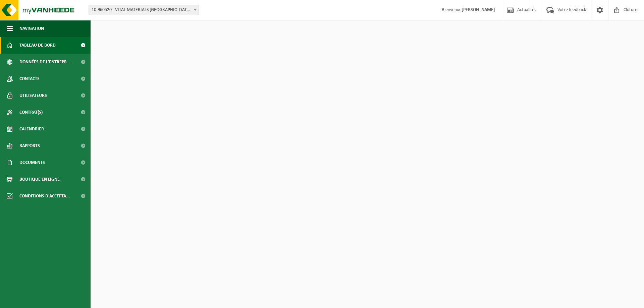 The image size is (644, 308). What do you see at coordinates (32, 162) in the screenshot?
I see `span: Documents` at bounding box center [32, 162].